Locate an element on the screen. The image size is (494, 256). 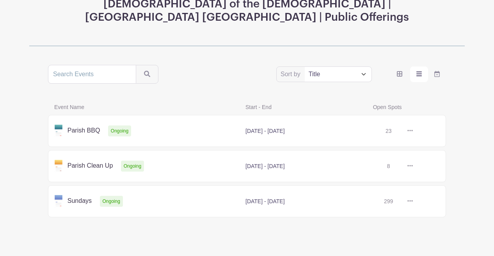
label: Sort by is located at coordinates (292, 74).